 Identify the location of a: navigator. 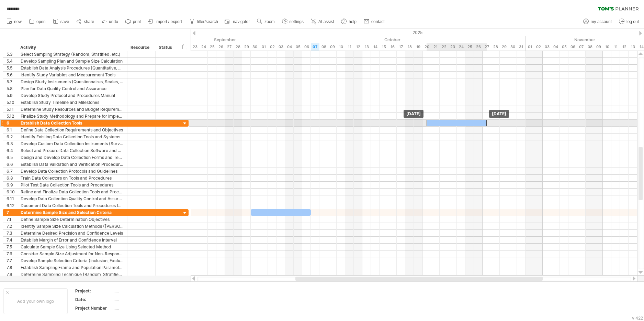
(237, 22).